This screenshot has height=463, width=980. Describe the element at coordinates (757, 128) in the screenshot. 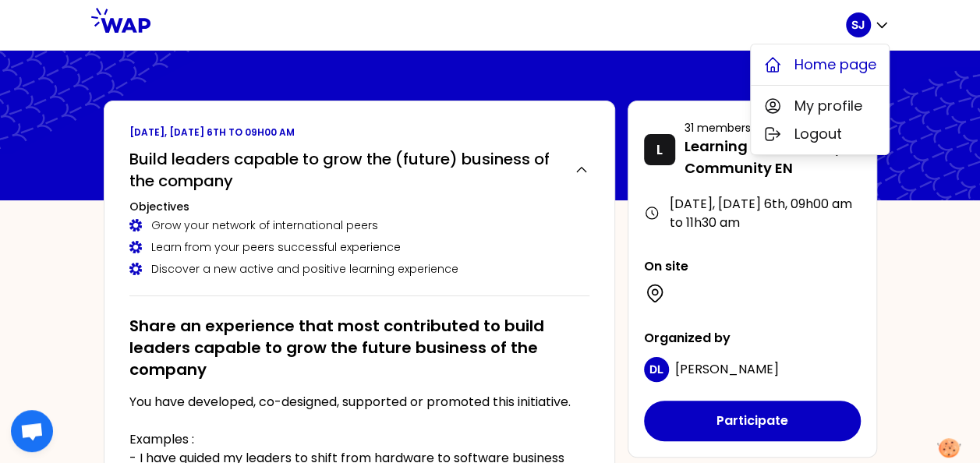

I see `p: 31 members` at that location.